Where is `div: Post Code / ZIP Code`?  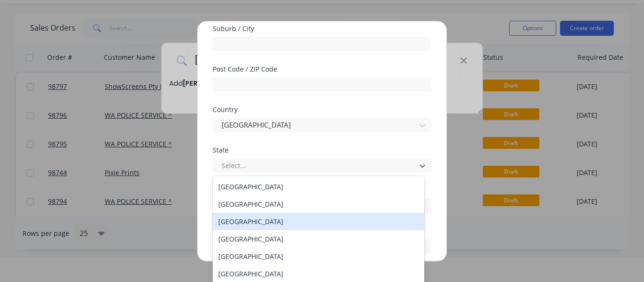
div: Post Code / ZIP Code is located at coordinates (322, 69).